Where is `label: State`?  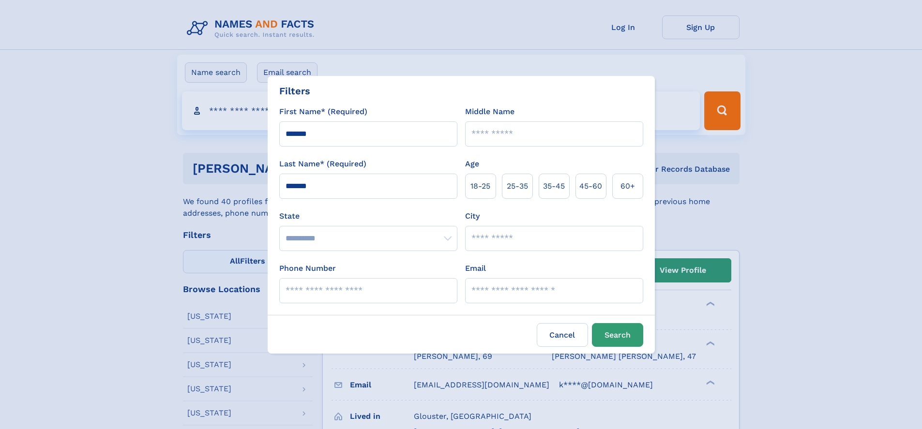 label: State is located at coordinates (368, 216).